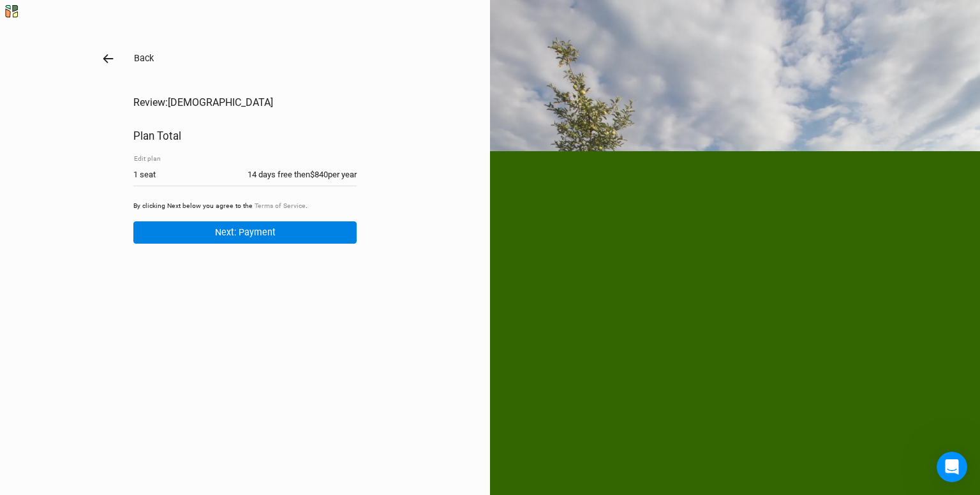 Image resolution: width=980 pixels, height=495 pixels. What do you see at coordinates (144, 175) in the screenshot?
I see `div: 1 seat` at bounding box center [144, 175].